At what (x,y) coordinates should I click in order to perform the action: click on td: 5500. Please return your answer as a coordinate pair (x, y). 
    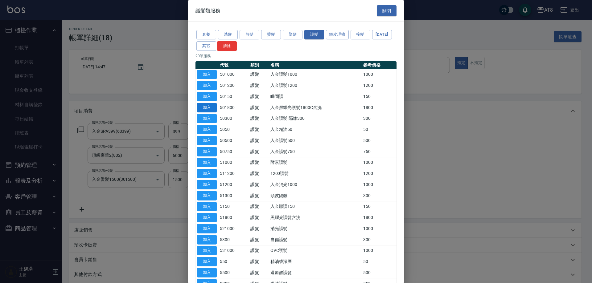
    Looking at the image, I should click on (233, 273).